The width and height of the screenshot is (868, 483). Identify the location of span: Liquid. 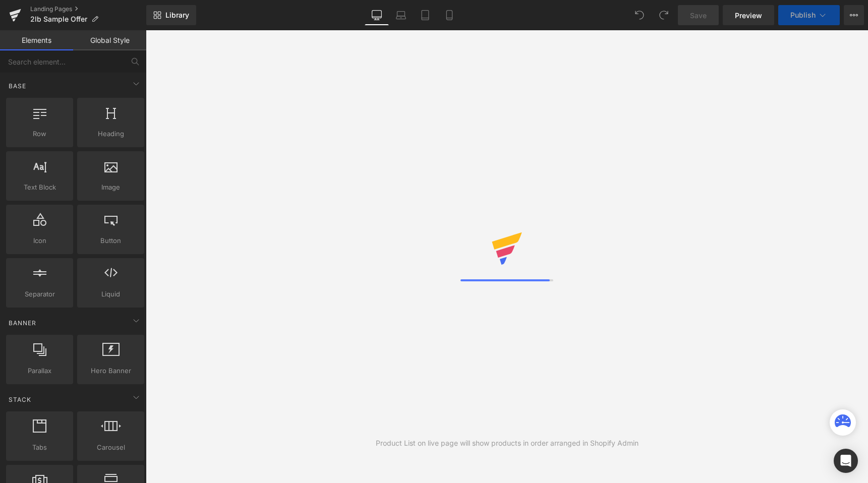
(110, 294).